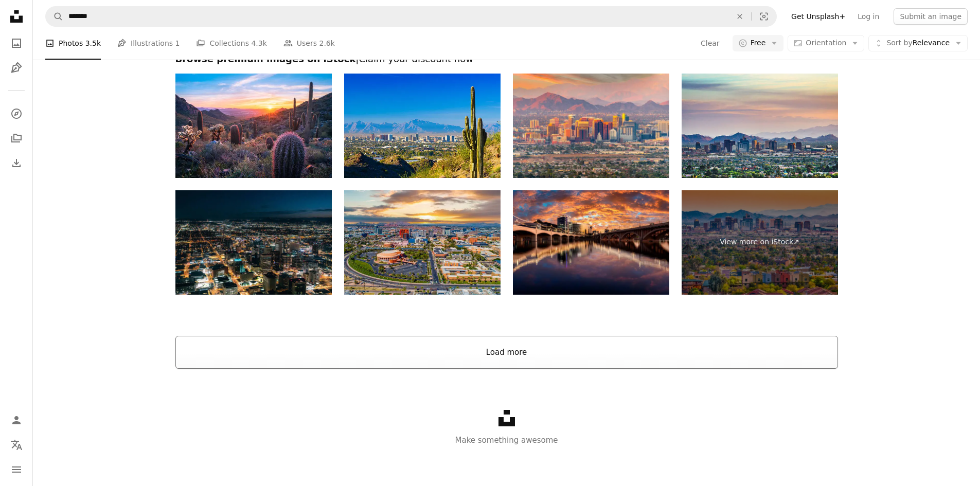  I want to click on span: 2.6k, so click(327, 43).